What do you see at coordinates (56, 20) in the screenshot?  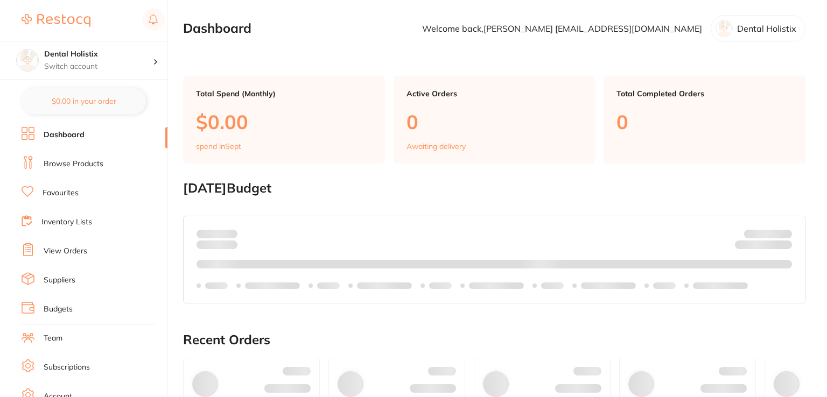 I see `a: Restocq Logo` at bounding box center [56, 20].